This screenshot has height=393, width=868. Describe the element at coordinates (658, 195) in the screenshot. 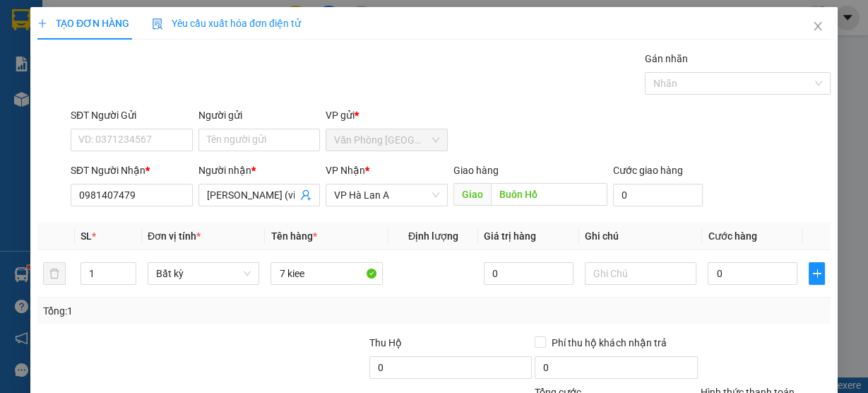

I see `input: Cước giao hàng` at that location.